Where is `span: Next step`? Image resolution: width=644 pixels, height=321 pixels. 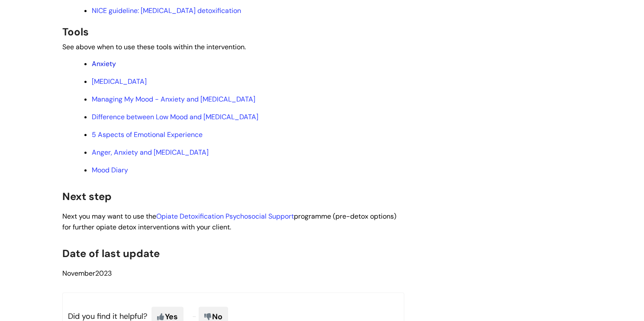 span: Next step is located at coordinates (87, 196).